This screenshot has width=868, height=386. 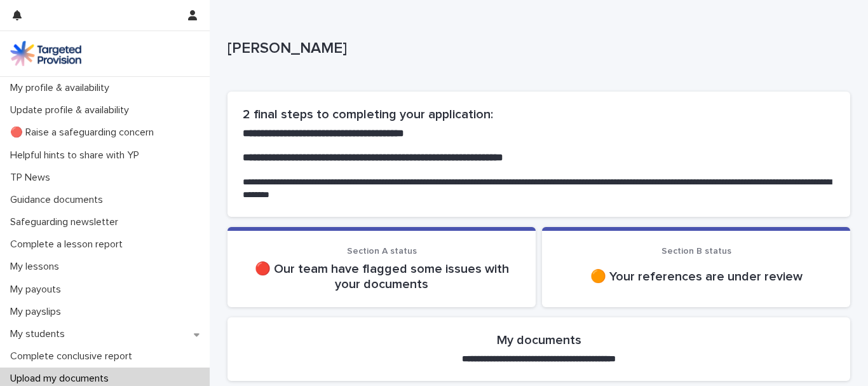 I want to click on h2: 2 final steps to completing your application:, so click(x=539, y=114).